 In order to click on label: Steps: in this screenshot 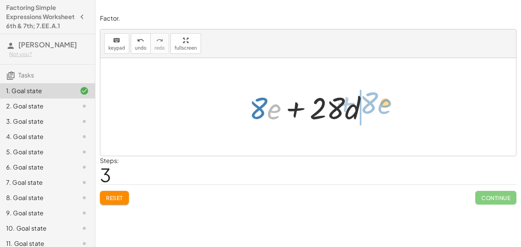, I will do `click(109, 160)`.